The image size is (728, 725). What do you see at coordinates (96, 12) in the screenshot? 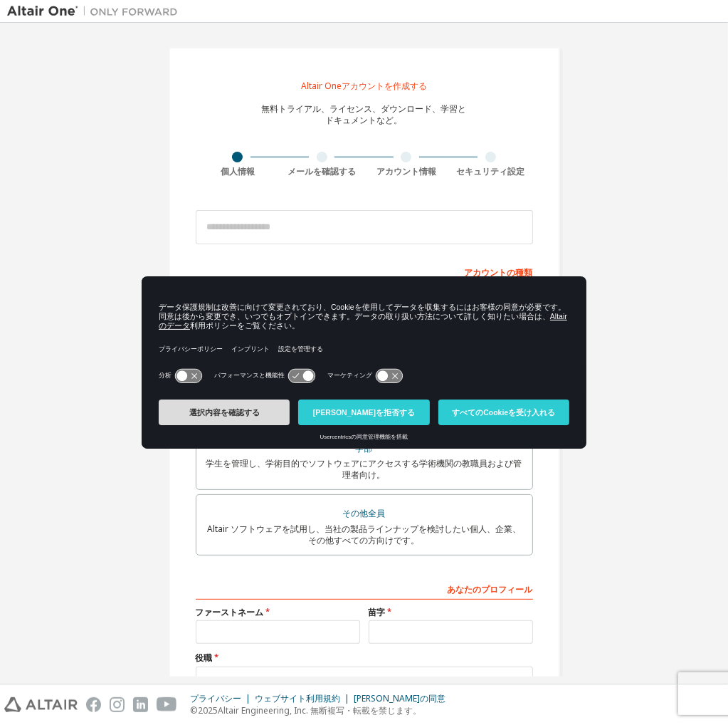
I see `img: アルタイルワン` at bounding box center [96, 12].